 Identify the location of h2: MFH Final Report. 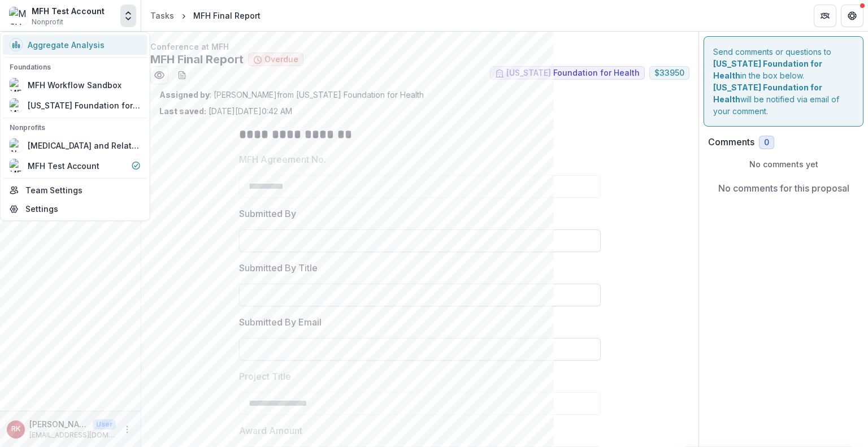
(197, 59).